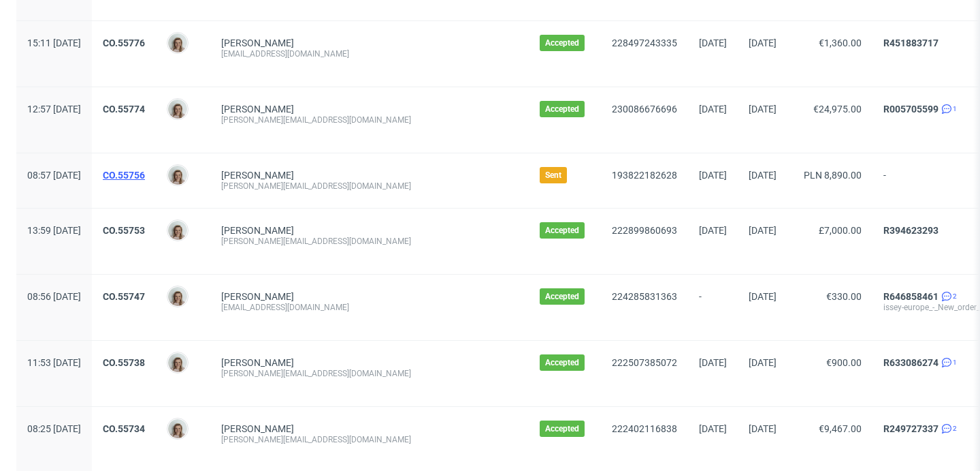 This screenshot has width=980, height=471. What do you see at coordinates (910, 109) in the screenshot?
I see `a: R005705599` at bounding box center [910, 109].